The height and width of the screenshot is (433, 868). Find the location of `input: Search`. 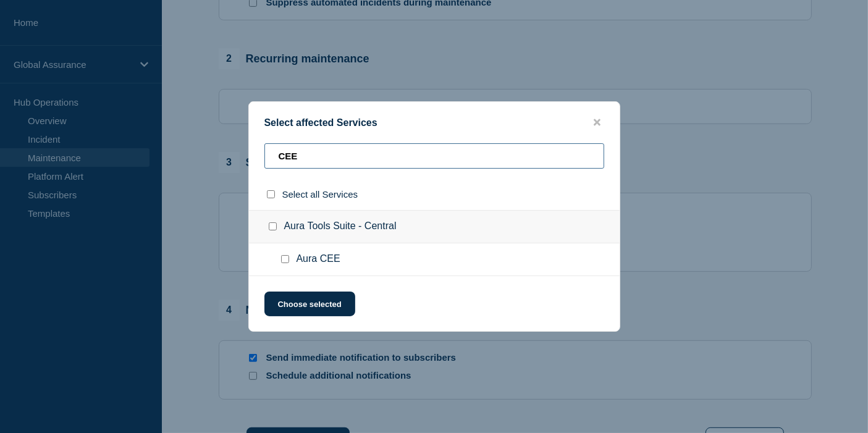

input: Search is located at coordinates (434, 155).